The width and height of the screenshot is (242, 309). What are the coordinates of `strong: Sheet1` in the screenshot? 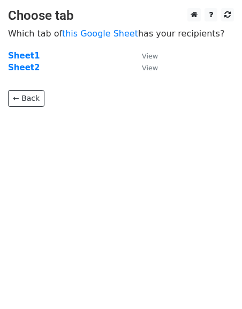 It's located at (24, 56).